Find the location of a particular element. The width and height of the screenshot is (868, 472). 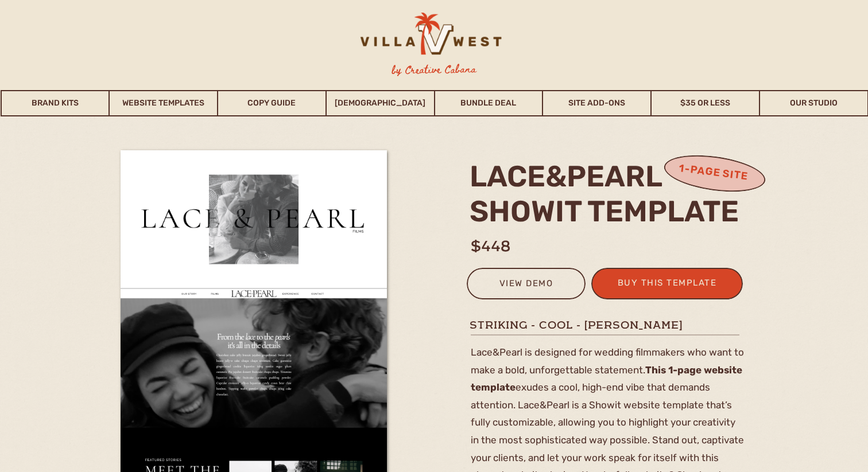

a: buy this template is located at coordinates (667, 284).